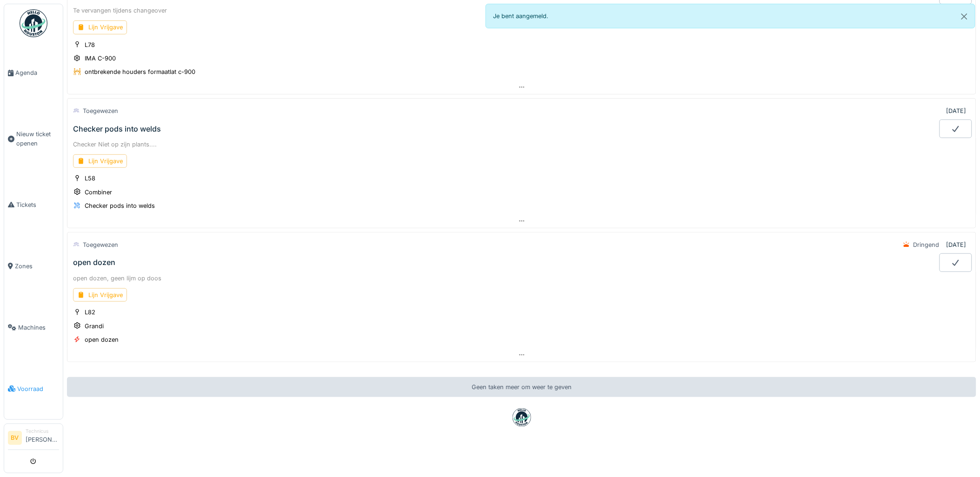 This screenshot has width=980, height=477. Describe the element at coordinates (521, 387) in the screenshot. I see `div: Geen taken meer om weer te geven` at that location.